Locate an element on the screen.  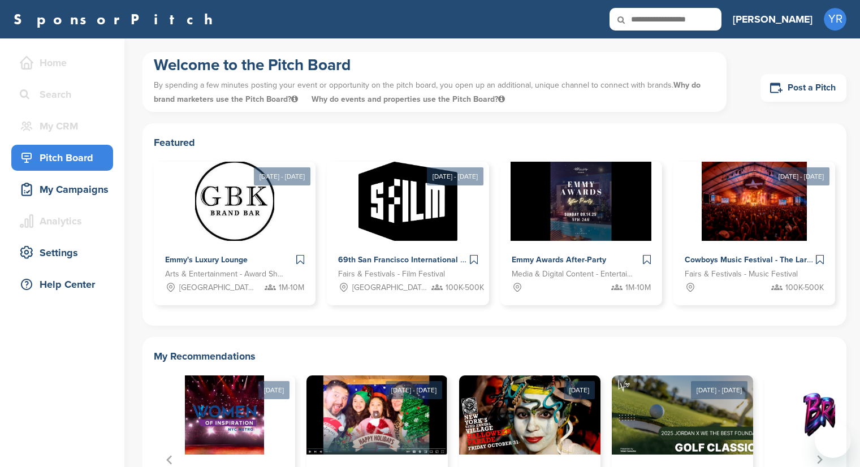
a: Help Center is located at coordinates (62, 284).